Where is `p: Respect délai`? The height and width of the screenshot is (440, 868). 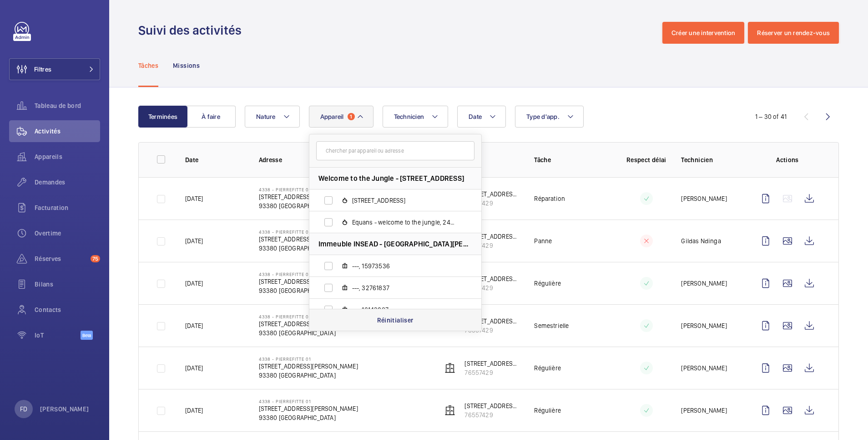
p: Respect délai is located at coordinates (646, 160).